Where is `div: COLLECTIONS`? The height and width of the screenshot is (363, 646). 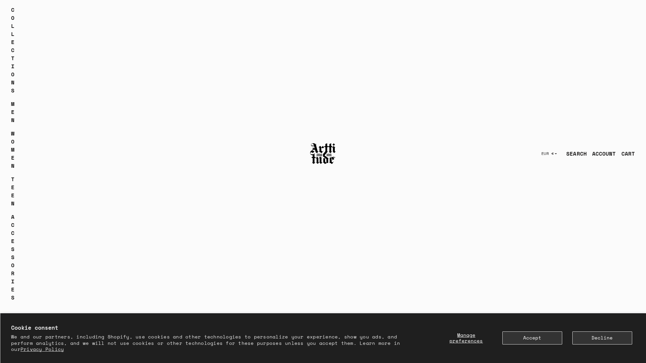 div: COLLECTIONS is located at coordinates (13, 53).